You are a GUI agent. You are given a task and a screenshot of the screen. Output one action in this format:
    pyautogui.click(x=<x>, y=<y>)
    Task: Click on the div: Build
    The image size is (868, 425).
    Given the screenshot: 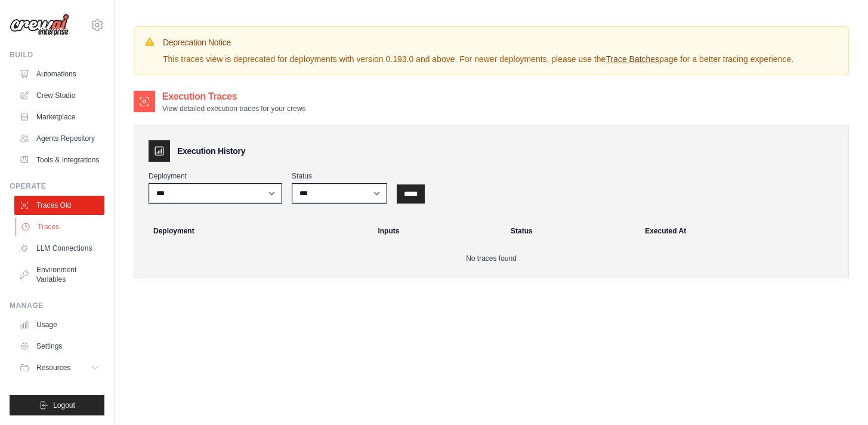 What is the action you would take?
    pyautogui.click(x=57, y=55)
    